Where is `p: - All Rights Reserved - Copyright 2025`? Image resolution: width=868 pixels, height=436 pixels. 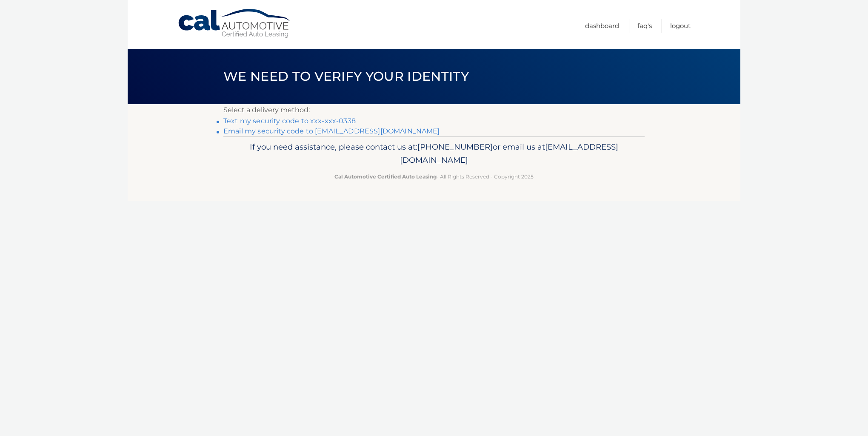
p: - All Rights Reserved - Copyright 2025 is located at coordinates (434, 176).